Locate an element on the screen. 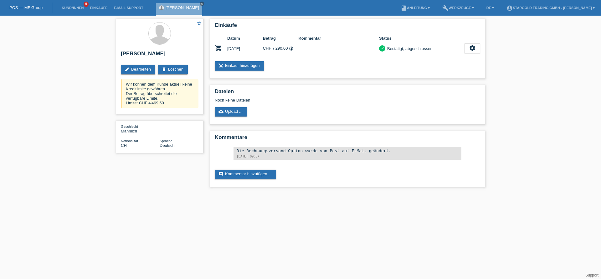  h2: Dateien is located at coordinates (347, 93).